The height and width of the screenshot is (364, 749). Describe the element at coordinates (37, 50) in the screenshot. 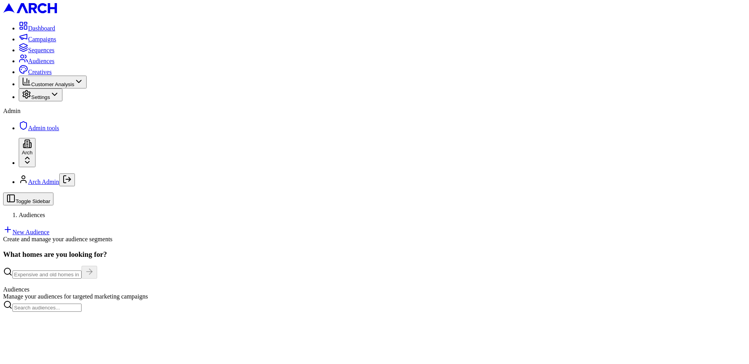

I see `a: Sequences` at that location.